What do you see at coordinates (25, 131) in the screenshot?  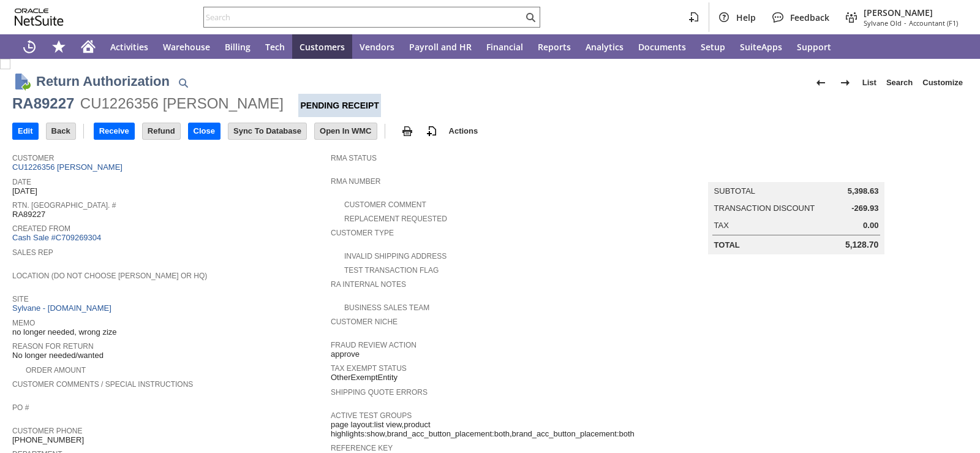 I see `input: Edit` at bounding box center [25, 131].